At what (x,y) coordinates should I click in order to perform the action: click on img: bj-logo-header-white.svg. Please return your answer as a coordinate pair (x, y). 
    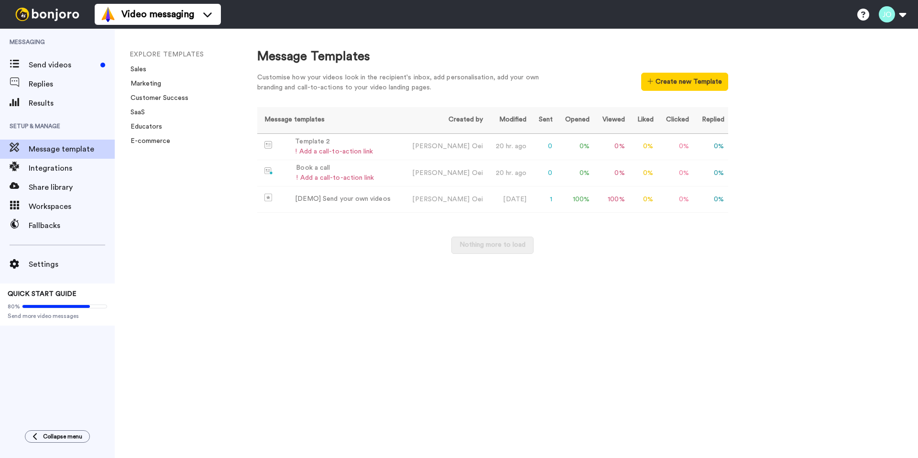
    Looking at the image, I should click on (47, 14).